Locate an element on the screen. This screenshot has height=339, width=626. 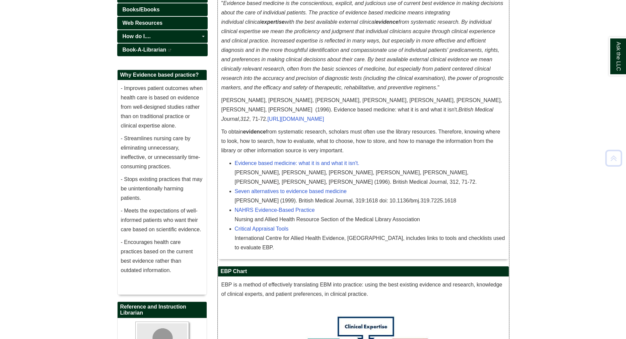
h2: Why Evidence based practice? is located at coordinates (162, 75).